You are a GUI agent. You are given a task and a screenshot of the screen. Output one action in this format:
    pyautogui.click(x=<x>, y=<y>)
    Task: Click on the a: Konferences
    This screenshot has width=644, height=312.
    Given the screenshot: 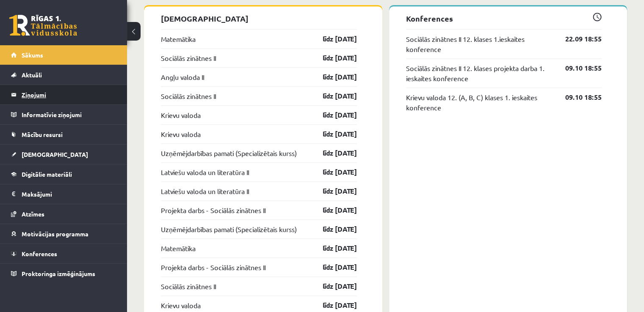 What is the action you would take?
    pyautogui.click(x=63, y=253)
    